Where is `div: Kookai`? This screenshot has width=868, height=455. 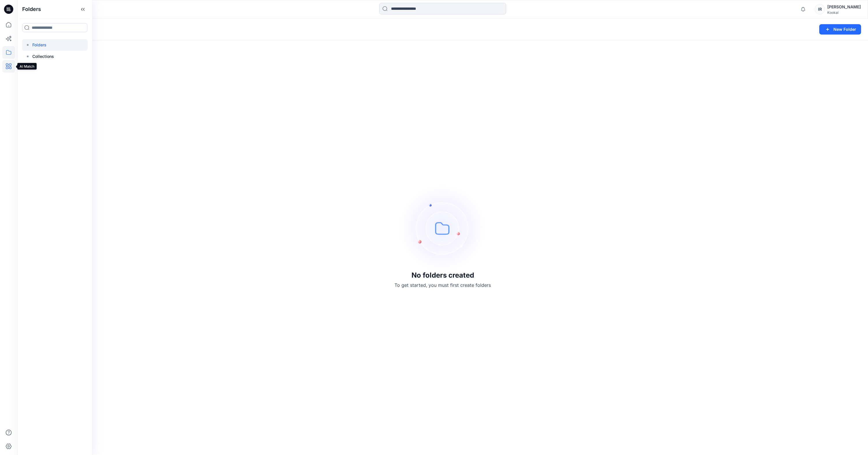
div: Kookai is located at coordinates (844, 13).